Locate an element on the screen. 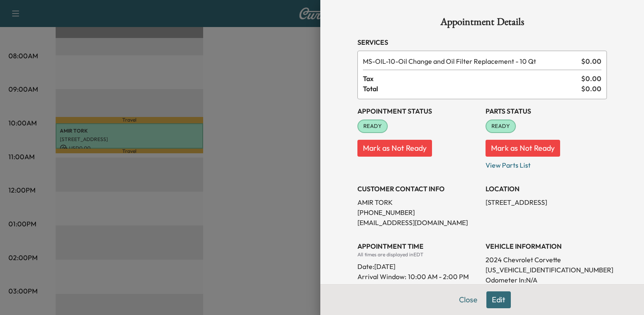  div: All times are displayed in EDT is located at coordinates (418, 254).